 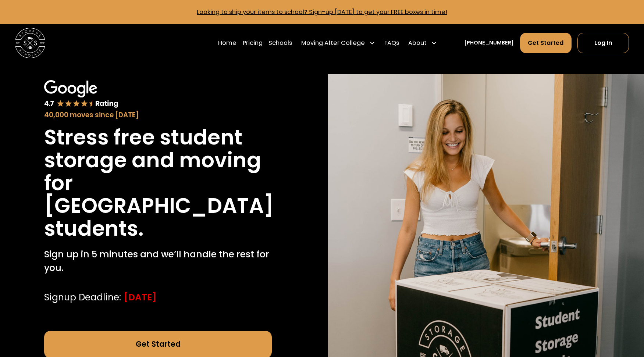 What do you see at coordinates (280, 43) in the screenshot?
I see `a: Schools` at bounding box center [280, 43].